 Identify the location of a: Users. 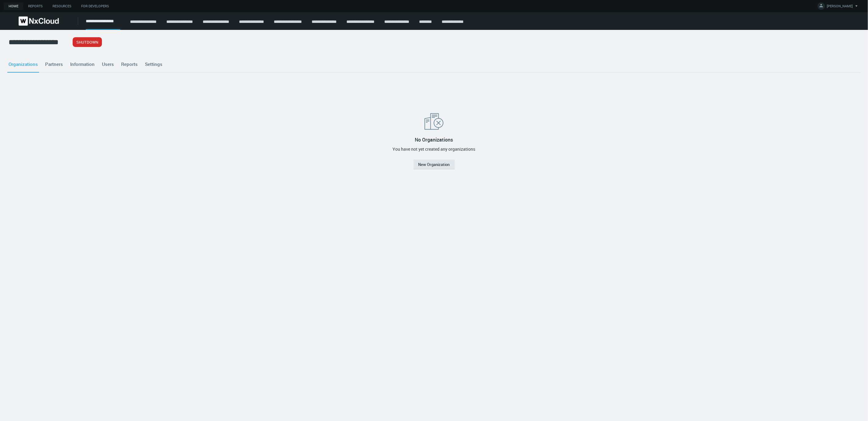
(108, 64).